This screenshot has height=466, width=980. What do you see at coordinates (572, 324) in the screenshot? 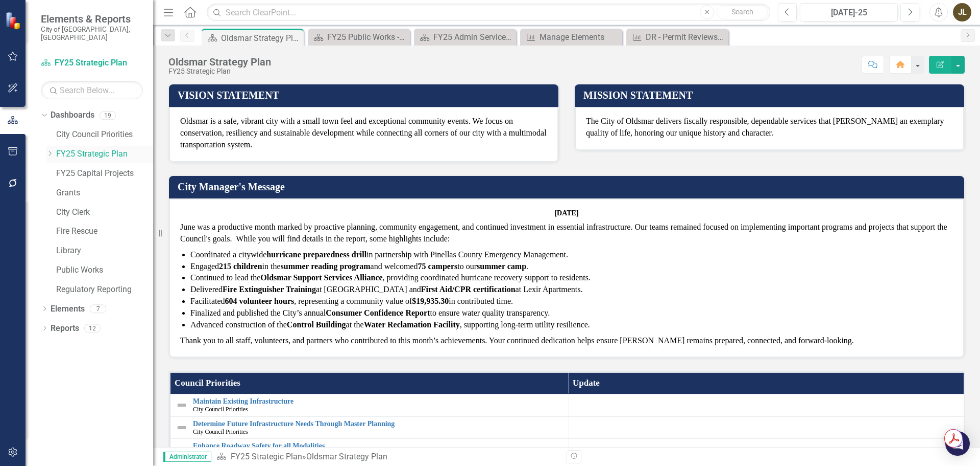
I see `p: Advanced construction of the at the , supporting long-term utility resilience.` at bounding box center [572, 324].